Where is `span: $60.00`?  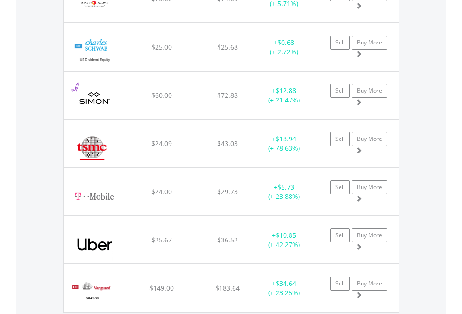 span: $60.00 is located at coordinates (162, 95).